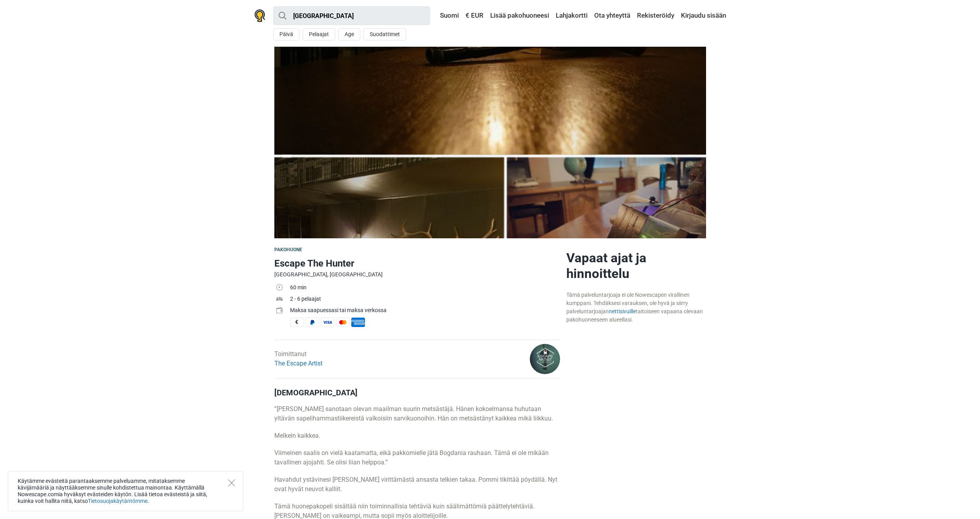 The height and width of the screenshot is (519, 980). Describe the element at coordinates (352, 16) in the screenshot. I see `input: kokeile “London”` at that location.